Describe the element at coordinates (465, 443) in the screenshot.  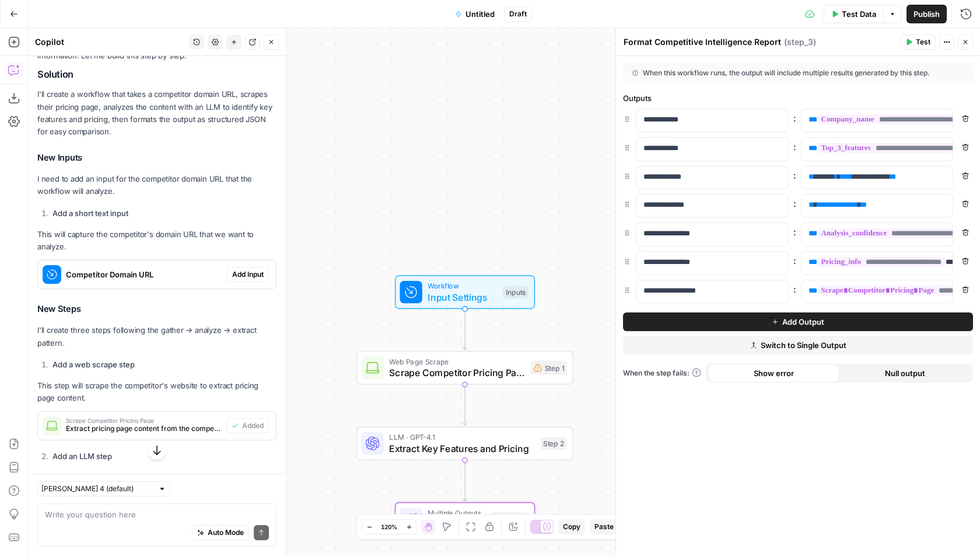
I see `div: LLM · GPT-4.1Extract Key Features and PricingStep 2` at that location.